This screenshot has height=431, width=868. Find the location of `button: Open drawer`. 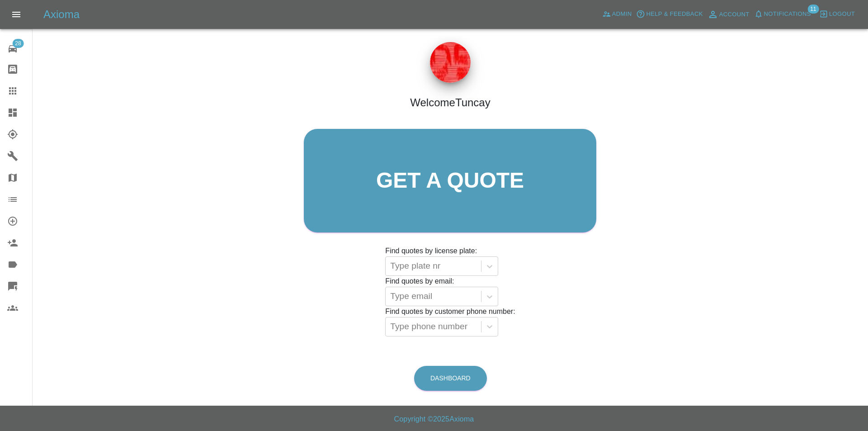

button: Open drawer is located at coordinates (16, 15).